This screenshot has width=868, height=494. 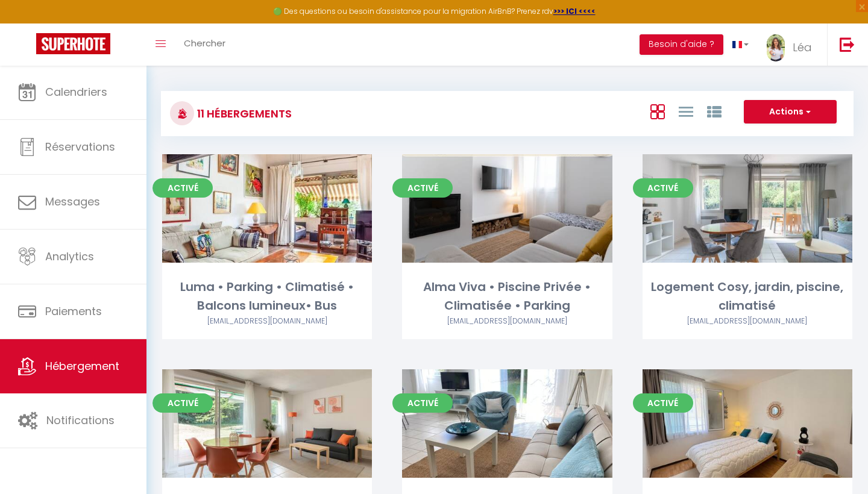 What do you see at coordinates (73, 44) in the screenshot?
I see `img: Super Booking` at bounding box center [73, 44].